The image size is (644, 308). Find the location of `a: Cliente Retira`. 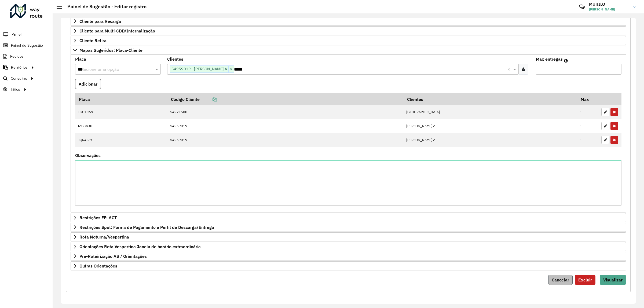

a: Cliente Retira is located at coordinates (348, 41).